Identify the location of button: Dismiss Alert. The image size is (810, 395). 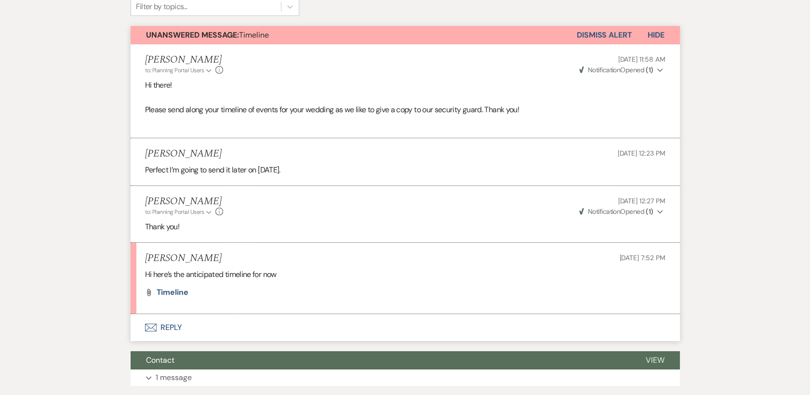
(604, 35).